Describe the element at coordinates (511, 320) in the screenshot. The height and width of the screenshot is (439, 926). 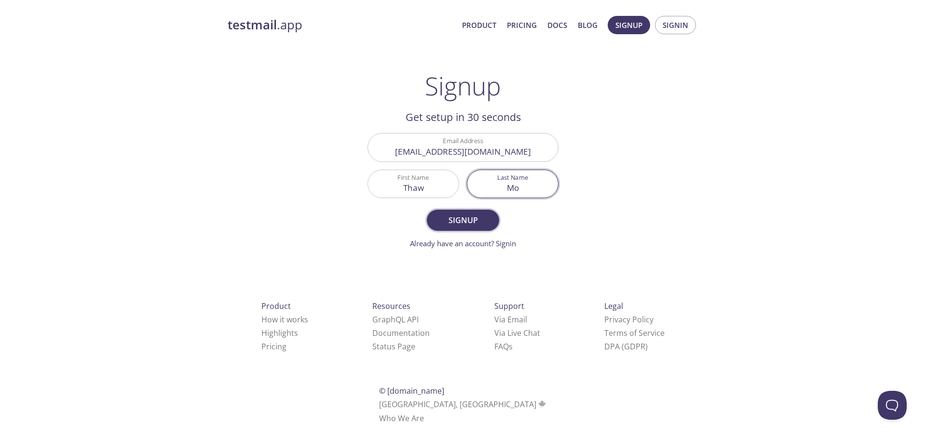
I see `a: Via Email` at that location.